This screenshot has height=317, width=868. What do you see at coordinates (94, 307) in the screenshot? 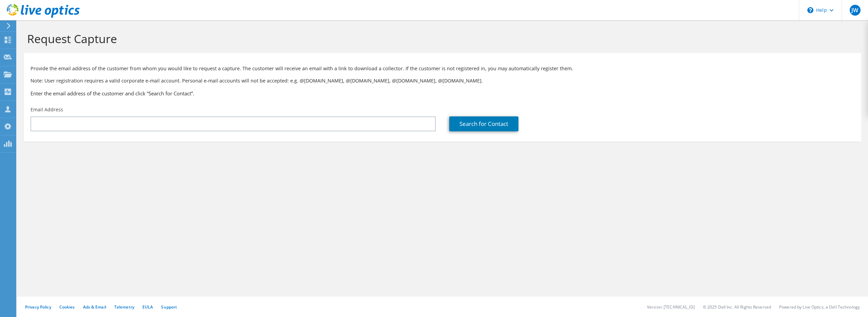
I see `a: Ads & Email` at bounding box center [94, 307].